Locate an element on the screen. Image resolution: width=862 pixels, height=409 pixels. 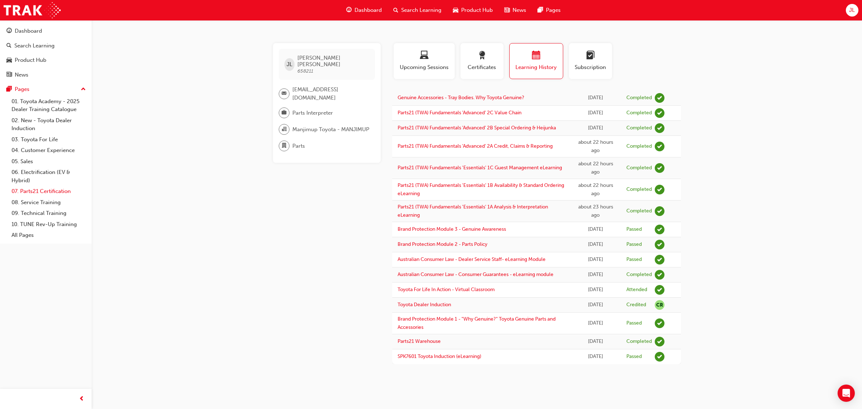
a: Parts21 (TWA) Fundamentals 'Advanced' 2B Special Ordering & Heijunka is located at coordinates (477, 128).